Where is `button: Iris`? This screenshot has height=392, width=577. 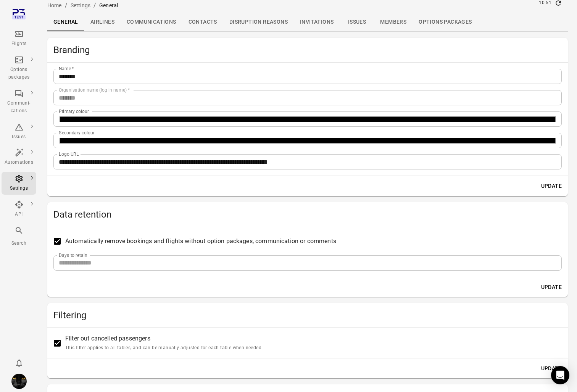
button: Iris is located at coordinates (19, 381).